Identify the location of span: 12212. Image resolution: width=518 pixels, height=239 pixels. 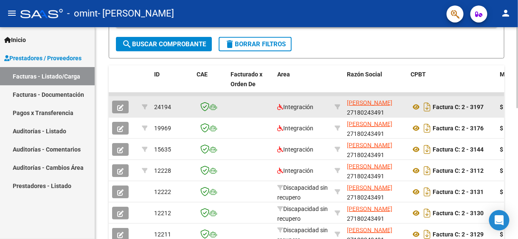
(163, 213).